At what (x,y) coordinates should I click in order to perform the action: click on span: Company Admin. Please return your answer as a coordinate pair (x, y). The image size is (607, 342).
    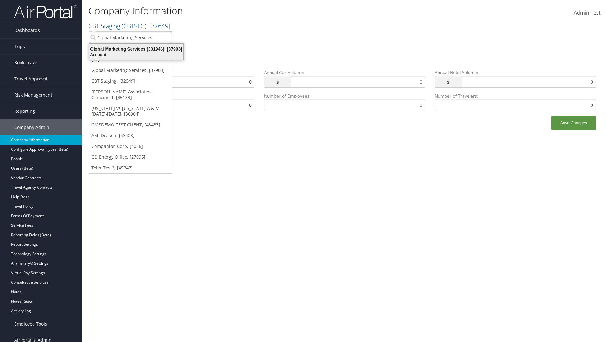
    Looking at the image, I should click on (32, 127).